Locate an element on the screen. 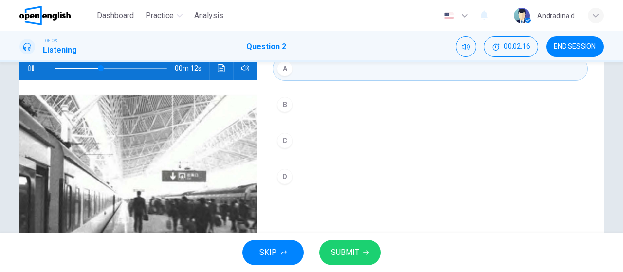  button: SUBMIT is located at coordinates (350, 252).